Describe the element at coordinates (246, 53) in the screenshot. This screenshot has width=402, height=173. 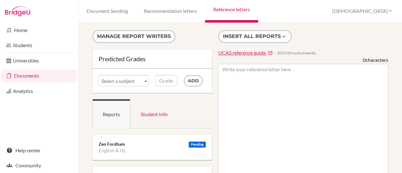
I see `a: UCAS reference guide` at that location.